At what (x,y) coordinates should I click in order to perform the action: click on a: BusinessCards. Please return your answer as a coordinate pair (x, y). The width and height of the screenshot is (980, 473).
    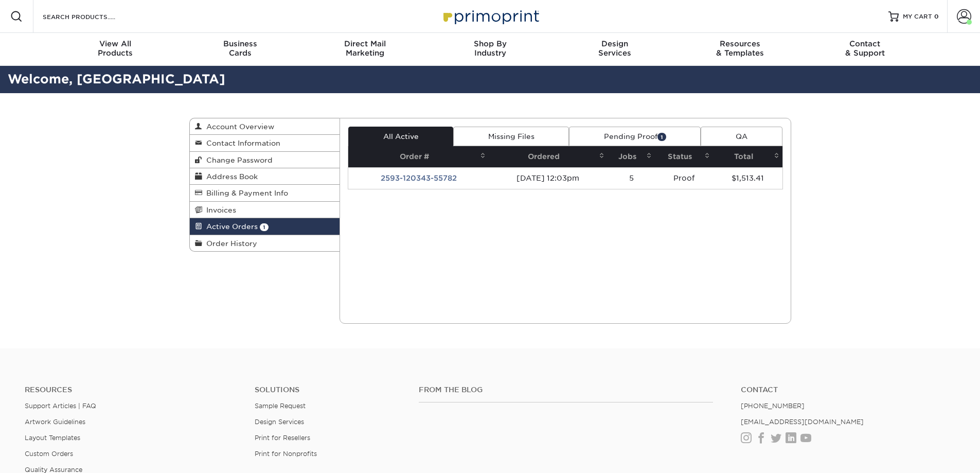
    Looking at the image, I should click on (239, 49).